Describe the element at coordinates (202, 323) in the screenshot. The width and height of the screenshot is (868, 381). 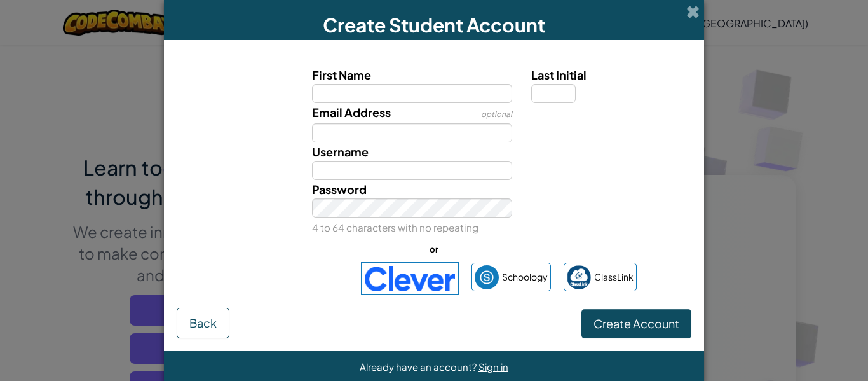
I see `button: Back` at that location.